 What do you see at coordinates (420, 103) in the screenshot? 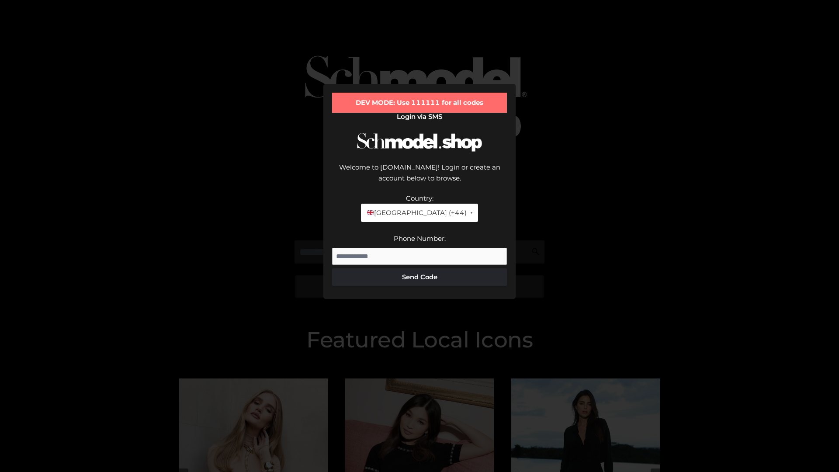
I see `div: DEV MODE: Use 111111 for all codes` at bounding box center [420, 103].